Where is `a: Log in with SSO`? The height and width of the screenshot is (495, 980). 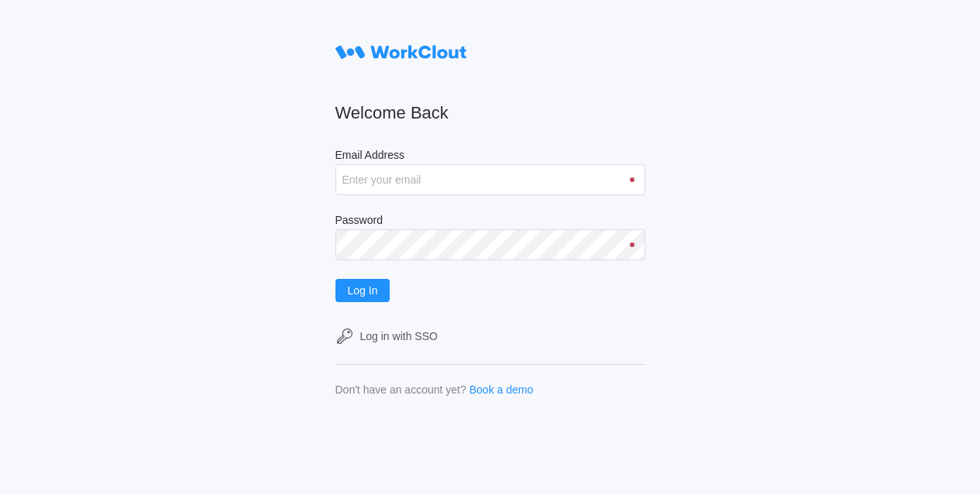
a: Log in with SSO is located at coordinates (491, 336).